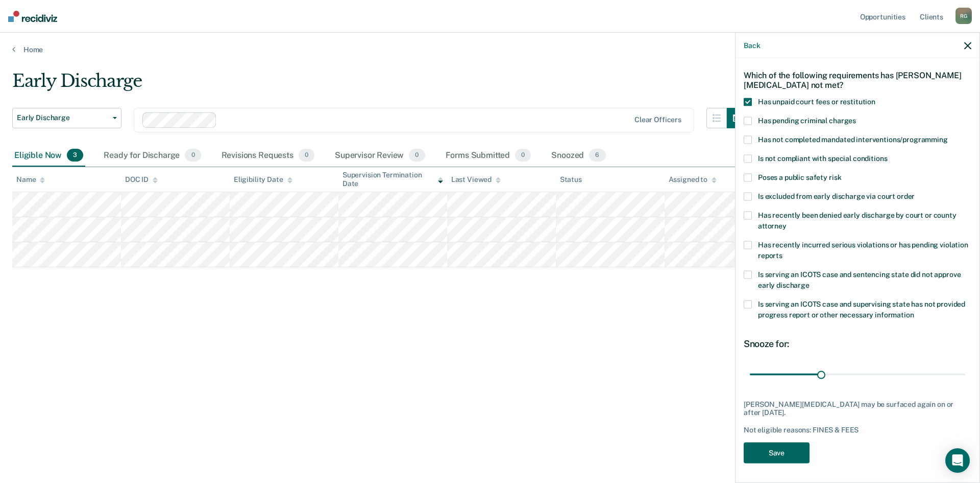 The width and height of the screenshot is (980, 483). Describe the element at coordinates (63, 118) in the screenshot. I see `span: Early Discharge` at that location.